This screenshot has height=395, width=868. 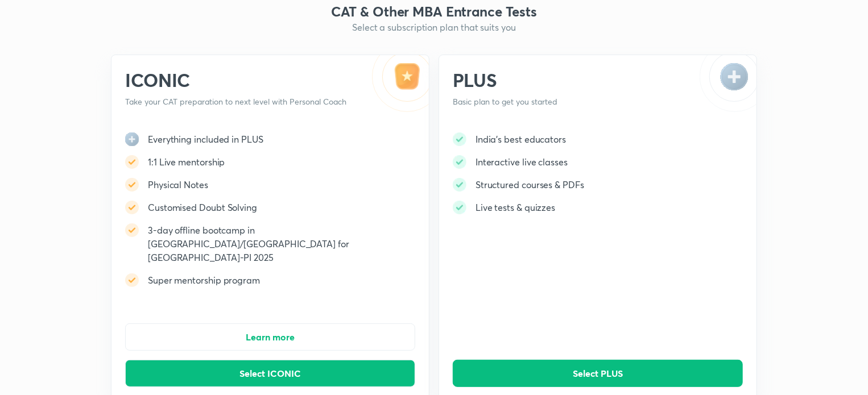 What do you see at coordinates (203, 208) in the screenshot?
I see `h5: Customised Doubt Solving` at bounding box center [203, 208].